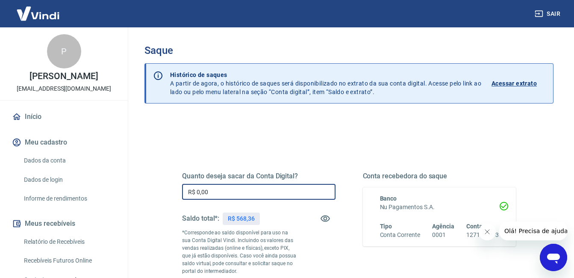 This screenshot has height=278, width=574. What do you see at coordinates (549, 14) in the screenshot?
I see `button: Sair` at bounding box center [549, 14].